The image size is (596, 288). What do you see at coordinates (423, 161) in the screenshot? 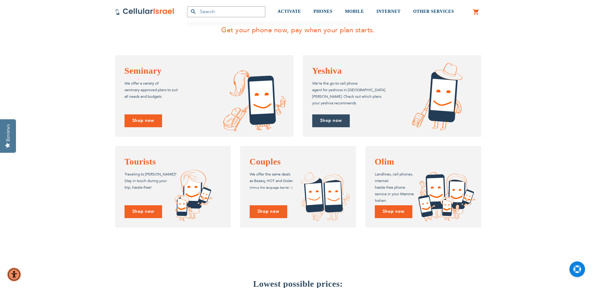
I see `h4: Olim` at bounding box center [423, 161].